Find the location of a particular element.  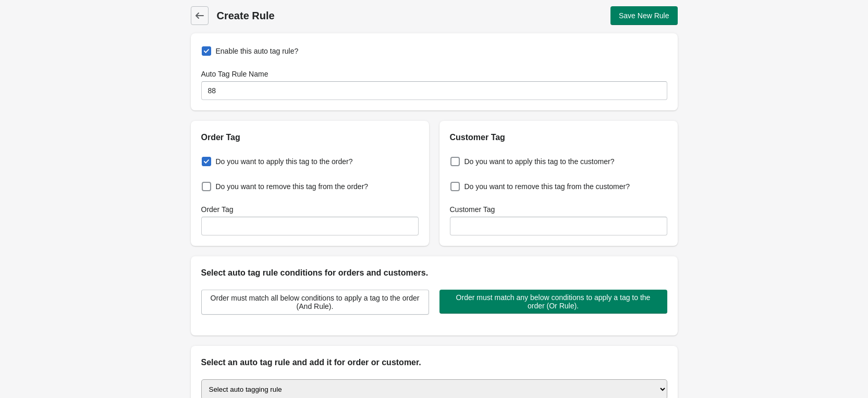

button: Order must match any below conditions to apply a tag to the order (Or Rule). is located at coordinates (553, 302).